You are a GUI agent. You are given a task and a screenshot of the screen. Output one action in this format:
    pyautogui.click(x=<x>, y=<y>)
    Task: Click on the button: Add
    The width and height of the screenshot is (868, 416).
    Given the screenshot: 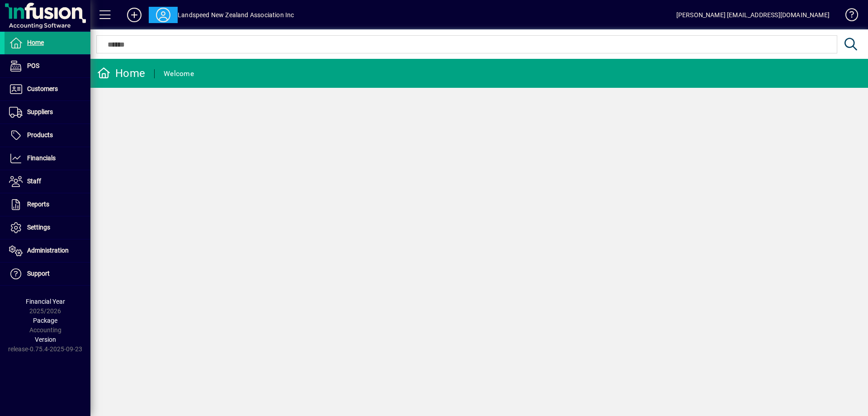 What is the action you would take?
    pyautogui.click(x=134, y=15)
    